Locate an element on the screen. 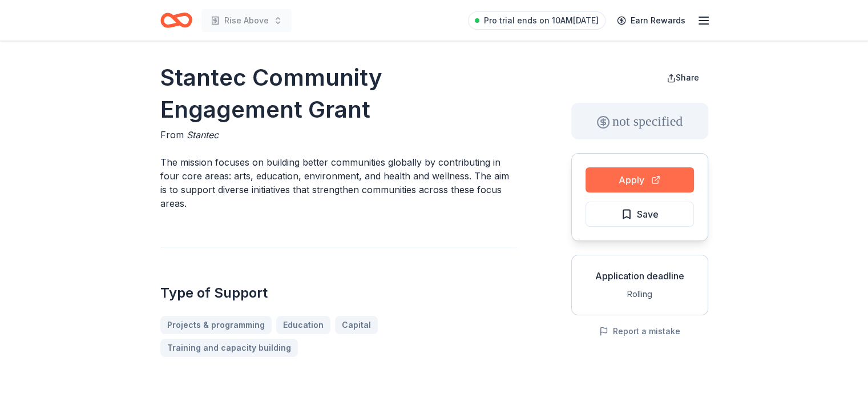  a: Earn Rewards is located at coordinates (651, 21).